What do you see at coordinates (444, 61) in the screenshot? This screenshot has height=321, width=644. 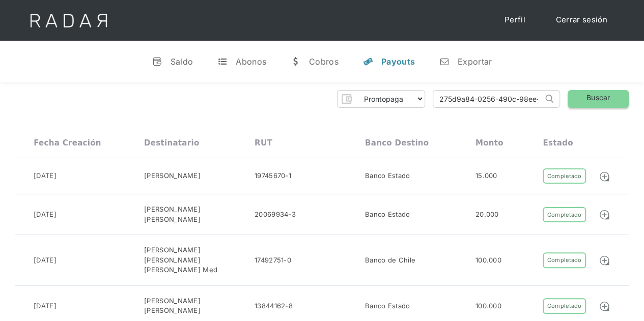 I see `div: n` at bounding box center [444, 61].